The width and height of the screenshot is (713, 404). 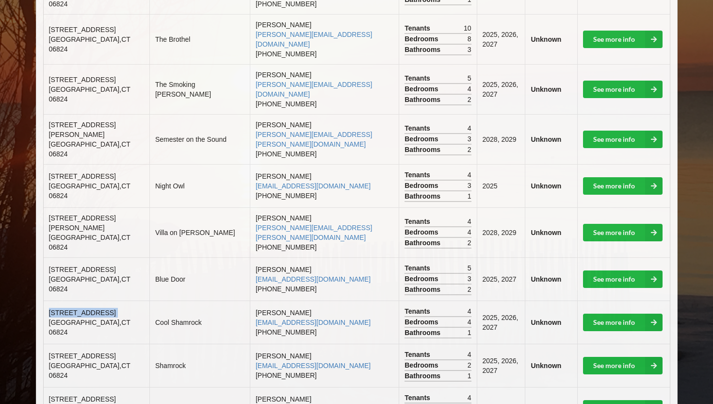 I want to click on td: 2025, 2027, so click(x=501, y=278).